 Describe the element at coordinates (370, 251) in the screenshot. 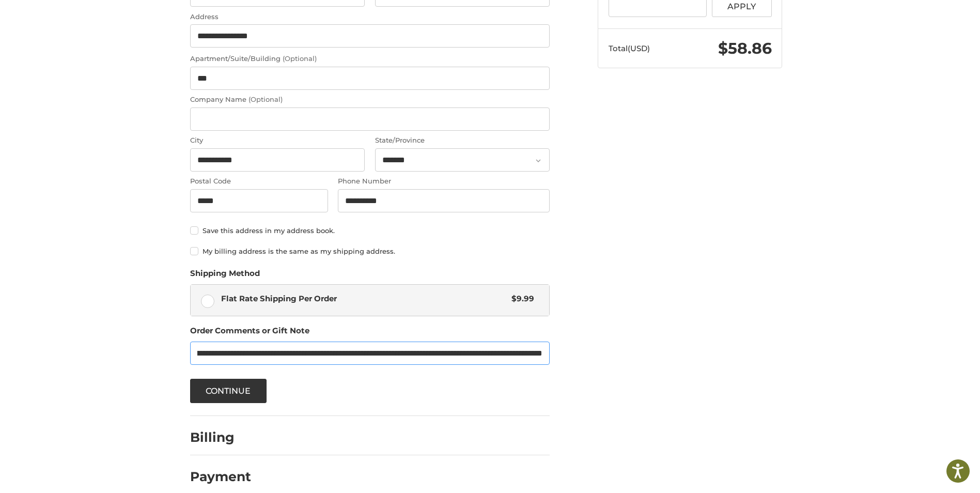

I see `label: My billing address is the same as my shipping address.` at that location.